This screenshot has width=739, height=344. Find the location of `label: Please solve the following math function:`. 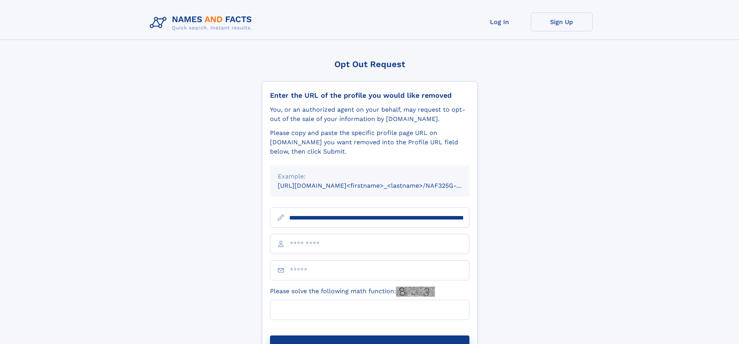

label: Please solve the following math function: is located at coordinates (352, 292).